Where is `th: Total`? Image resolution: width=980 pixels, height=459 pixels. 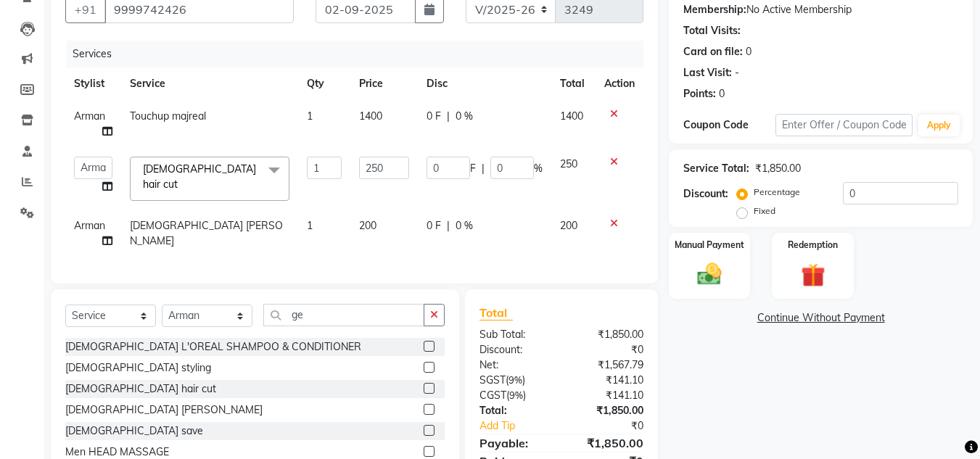 th: Total is located at coordinates (573, 84).